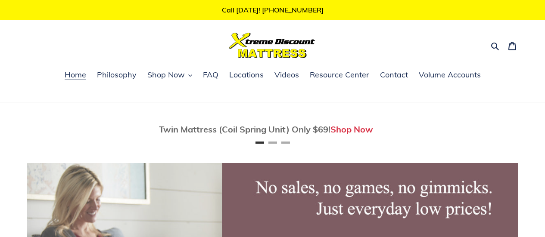 The height and width of the screenshot is (237, 545). What do you see at coordinates (394, 75) in the screenshot?
I see `span: Contact` at bounding box center [394, 75].